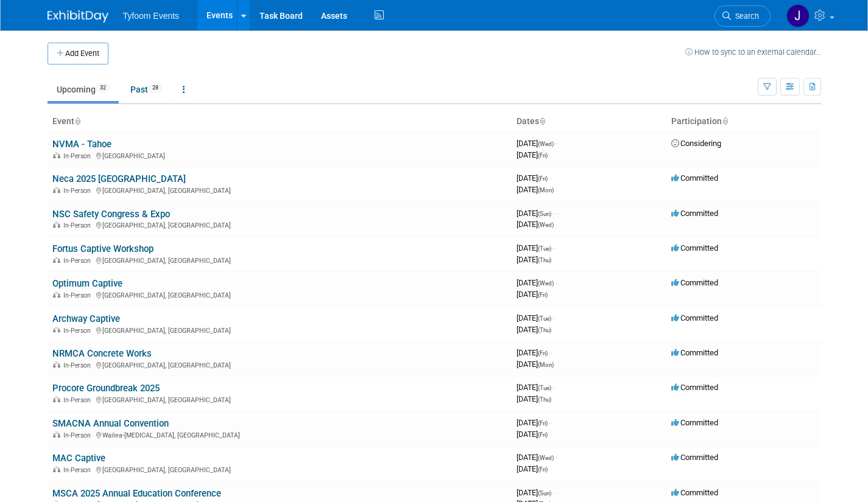 The width and height of the screenshot is (868, 502). What do you see at coordinates (155, 88) in the screenshot?
I see `span: 28` at bounding box center [155, 88].